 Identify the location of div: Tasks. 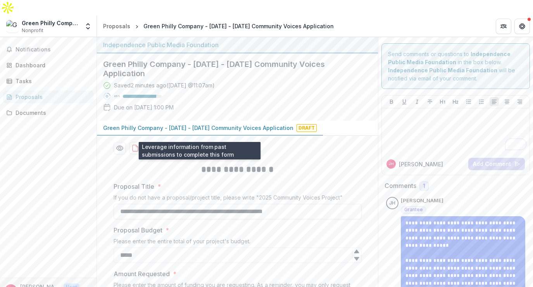
(51, 81).